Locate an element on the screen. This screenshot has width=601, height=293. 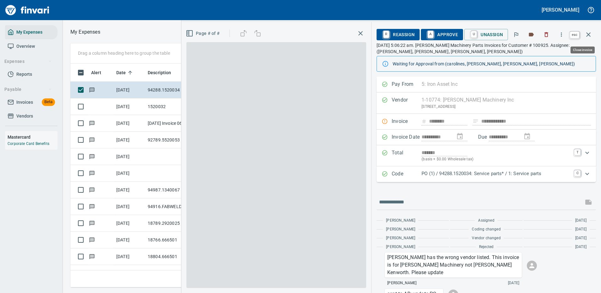
button: Expenses is located at coordinates (28, 61).